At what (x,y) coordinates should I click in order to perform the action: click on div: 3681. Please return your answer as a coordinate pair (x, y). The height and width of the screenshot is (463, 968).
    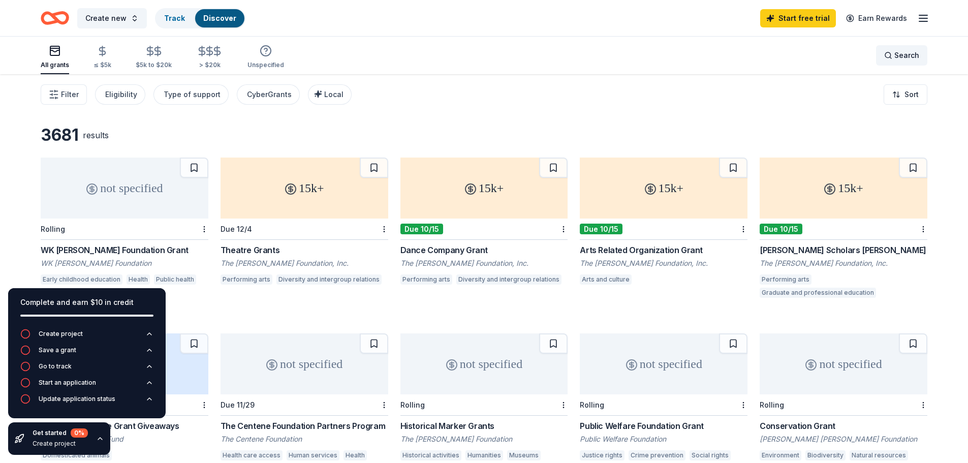
    Looking at the image, I should click on (59, 135).